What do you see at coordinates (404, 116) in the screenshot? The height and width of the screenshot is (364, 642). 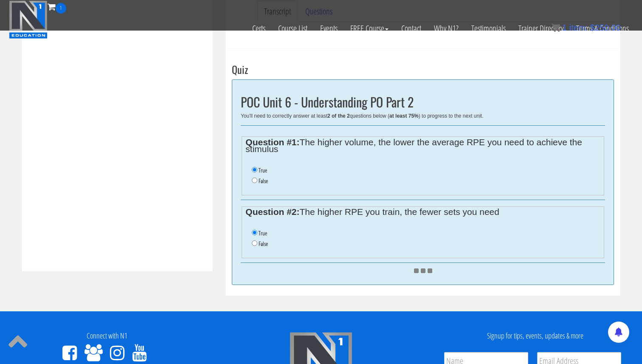 I see `b: at least 75%` at bounding box center [404, 116].